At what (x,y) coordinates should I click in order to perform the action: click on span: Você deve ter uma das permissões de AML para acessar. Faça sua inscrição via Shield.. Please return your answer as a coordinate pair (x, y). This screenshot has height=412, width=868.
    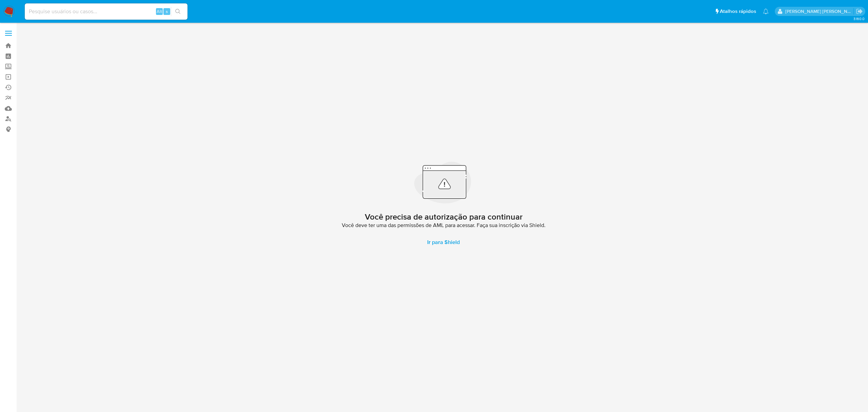
    Looking at the image, I should click on (443, 225).